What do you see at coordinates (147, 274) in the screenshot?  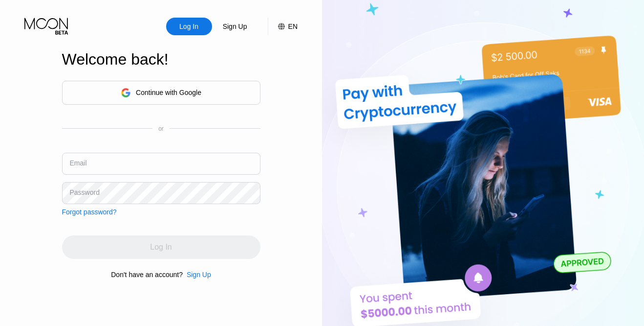 I see `div: Don't have an account?` at bounding box center [147, 274].